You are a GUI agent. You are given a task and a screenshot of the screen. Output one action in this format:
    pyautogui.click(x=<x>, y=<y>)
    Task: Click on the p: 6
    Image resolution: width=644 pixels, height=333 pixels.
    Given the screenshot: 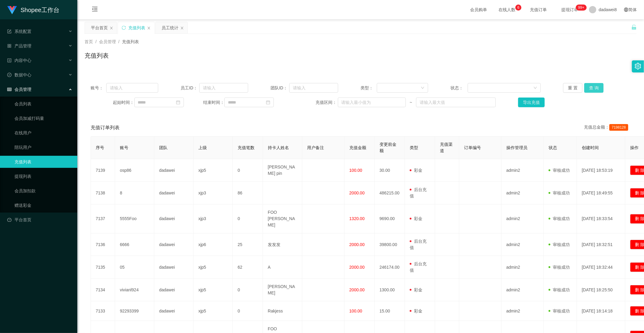 What is the action you would take?
    pyautogui.click(x=518, y=8)
    